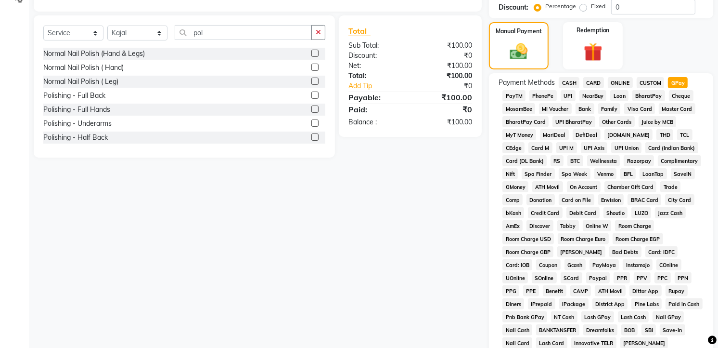 The height and width of the screenshot is (348, 718). Describe the element at coordinates (556, 108) in the screenshot. I see `span: MI Voucher` at that location.